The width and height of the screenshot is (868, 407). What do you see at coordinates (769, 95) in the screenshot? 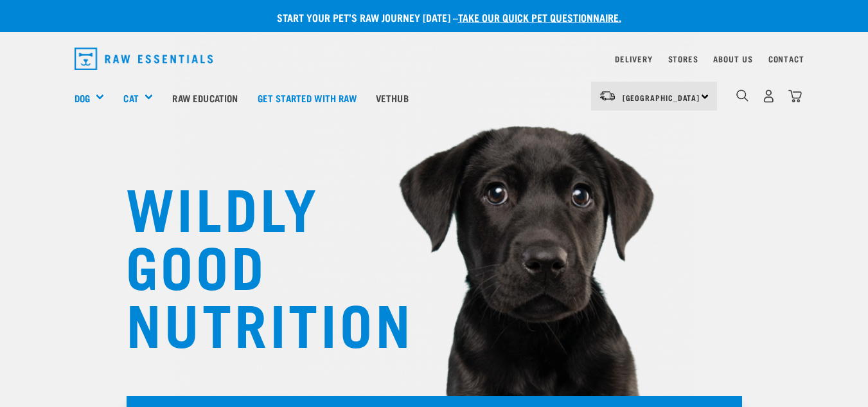
I see `img: user.png` at bounding box center [769, 95].